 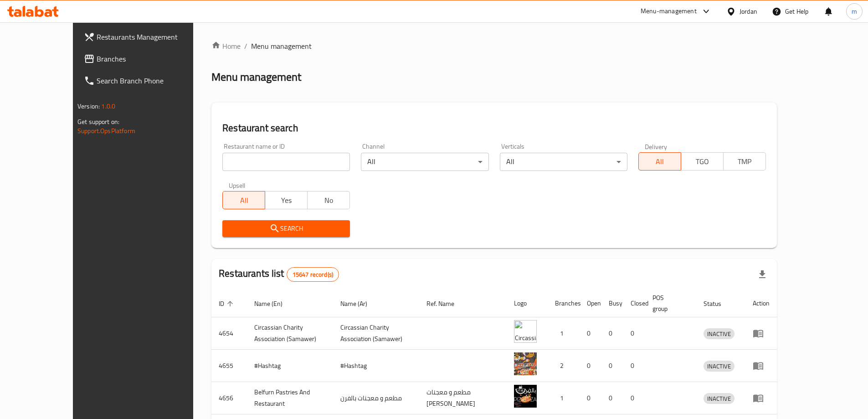 I want to click on span: 1.0.0, so click(x=108, y=106).